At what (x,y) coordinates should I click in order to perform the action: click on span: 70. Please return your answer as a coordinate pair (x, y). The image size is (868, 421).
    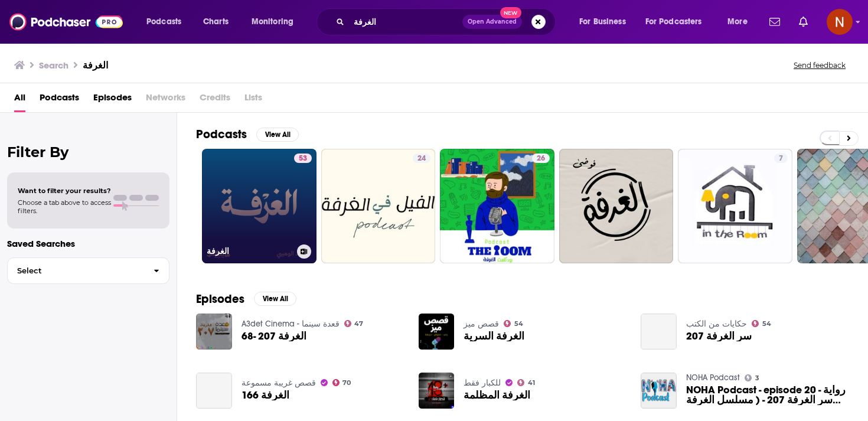
    Looking at the image, I should click on (347, 383).